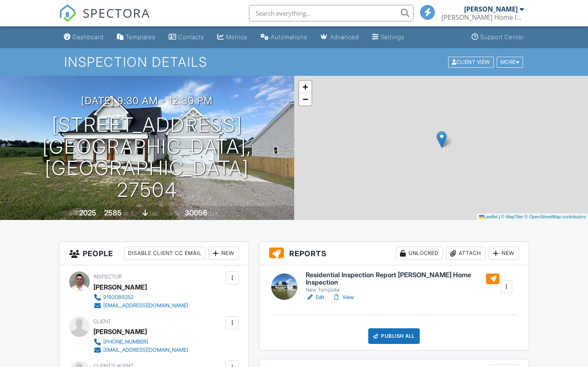 This screenshot has height=367, width=588. I want to click on div: Templates, so click(140, 37).